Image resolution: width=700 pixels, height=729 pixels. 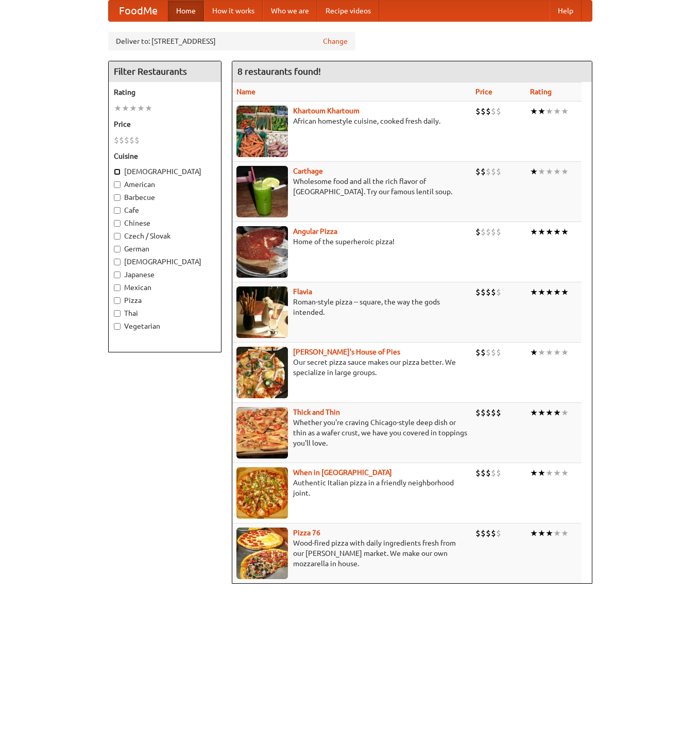 I want to click on input: Pizza, so click(x=117, y=301).